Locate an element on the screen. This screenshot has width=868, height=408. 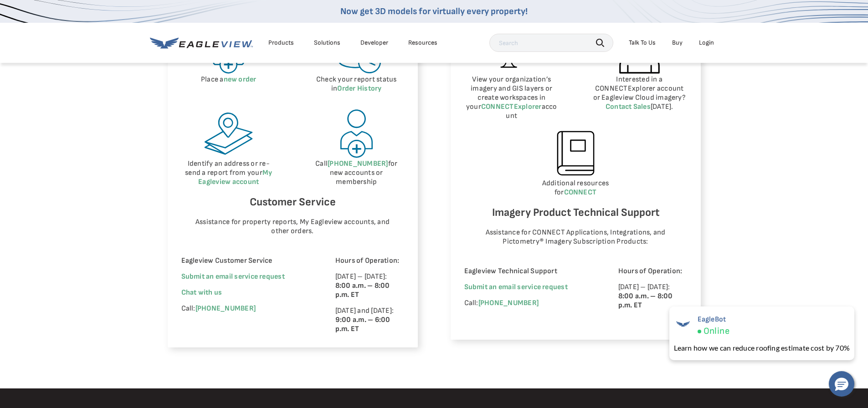
a: CONNECT is located at coordinates (580, 192).